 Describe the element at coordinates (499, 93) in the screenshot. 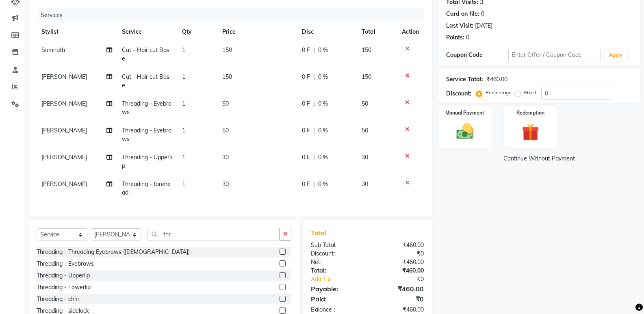

I see `label: Percentage` at that location.